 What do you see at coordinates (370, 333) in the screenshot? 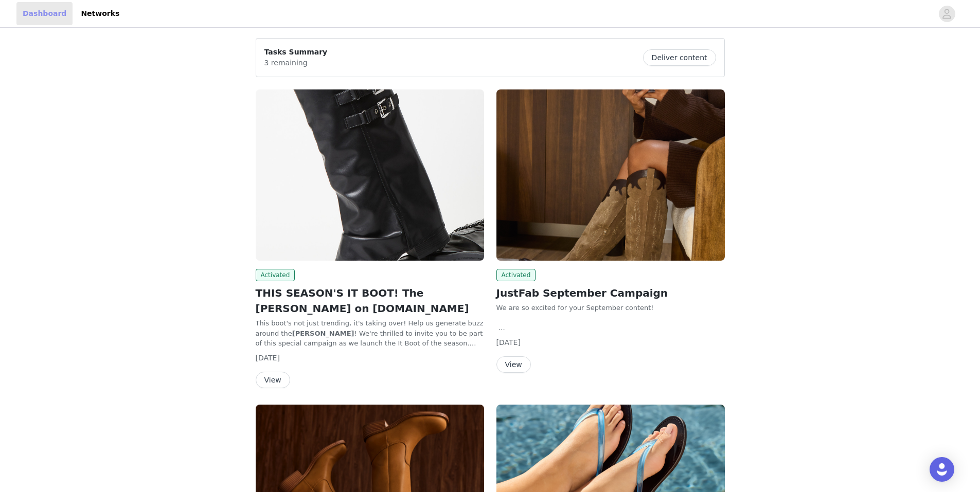
I see `p: This boot's not just trending, it's taking over! Help us generate buzz around the ! We're thrille...` at bounding box center [370, 333].